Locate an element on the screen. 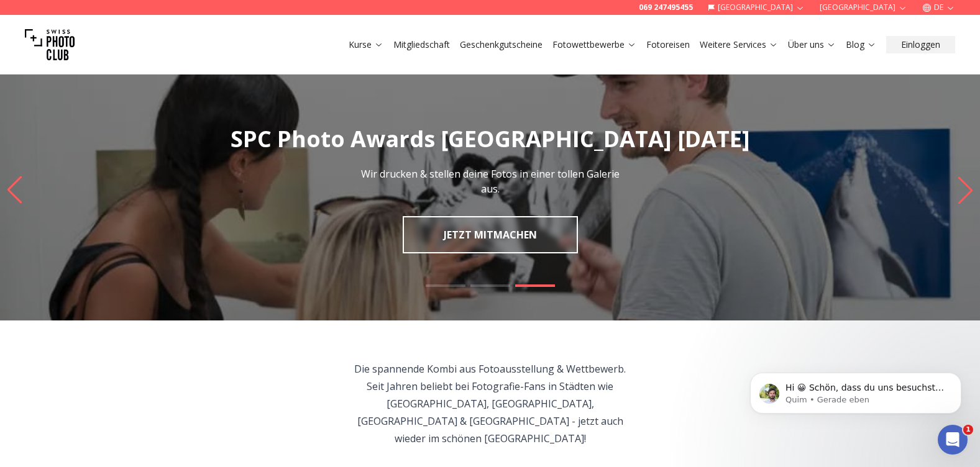 The image size is (980, 467). button: Einloggen is located at coordinates (921, 45).